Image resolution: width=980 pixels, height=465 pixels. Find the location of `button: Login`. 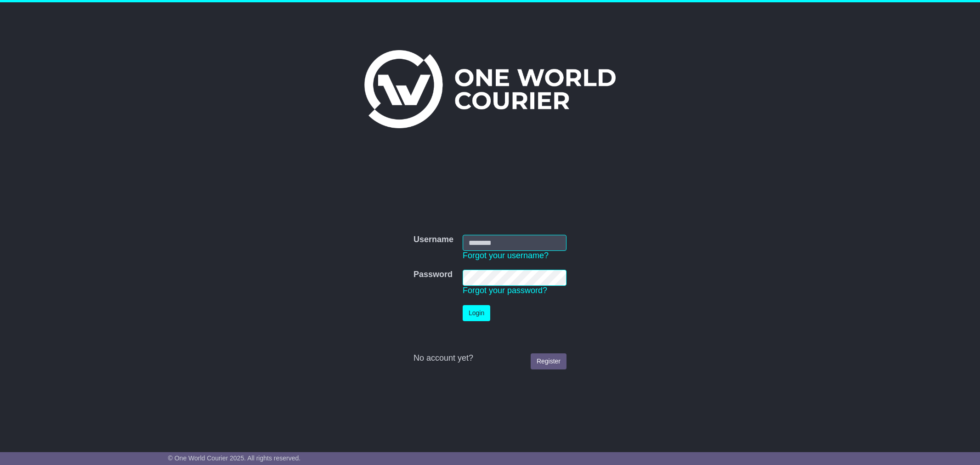

button: Login is located at coordinates (476, 313).